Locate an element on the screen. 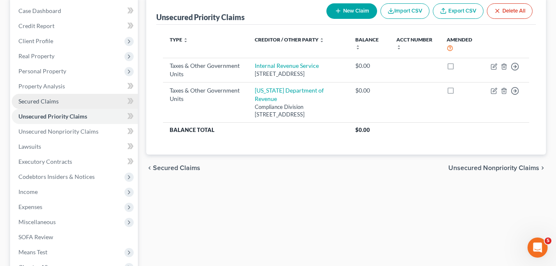 The height and width of the screenshot is (266, 556). th: Amended is located at coordinates (462, 44).